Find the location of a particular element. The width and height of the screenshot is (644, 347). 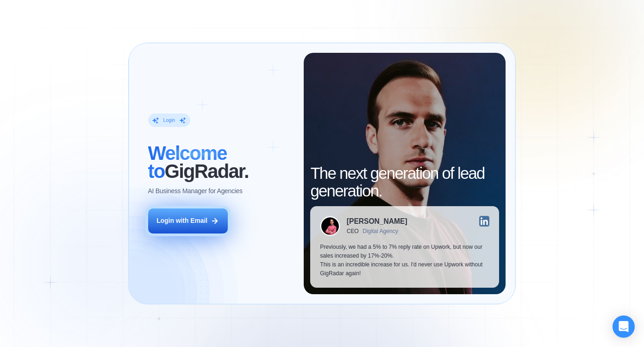

button: Login with Email is located at coordinates (188, 221).